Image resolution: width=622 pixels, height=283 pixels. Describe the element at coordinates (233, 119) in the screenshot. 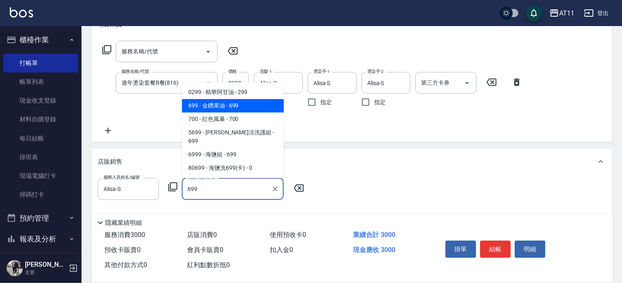

I see `span: 700 - 紅色風暴 - 700` at that location.